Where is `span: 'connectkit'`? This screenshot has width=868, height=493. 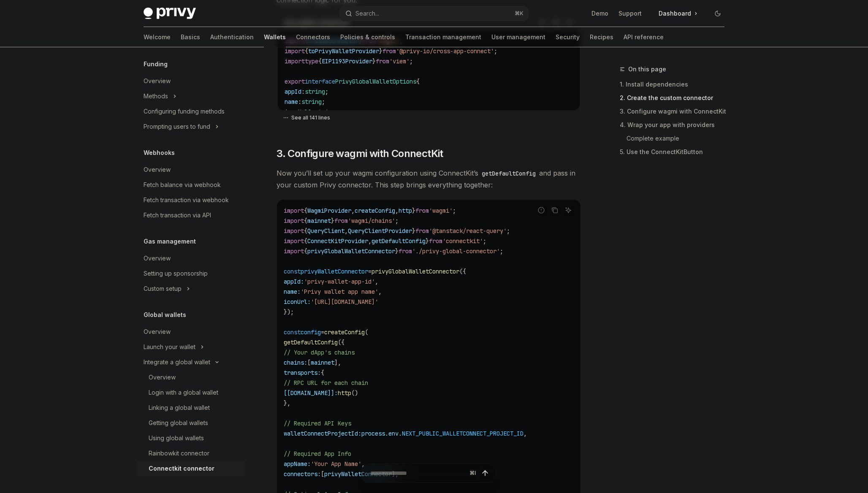 span: 'connectkit' is located at coordinates (463, 241).